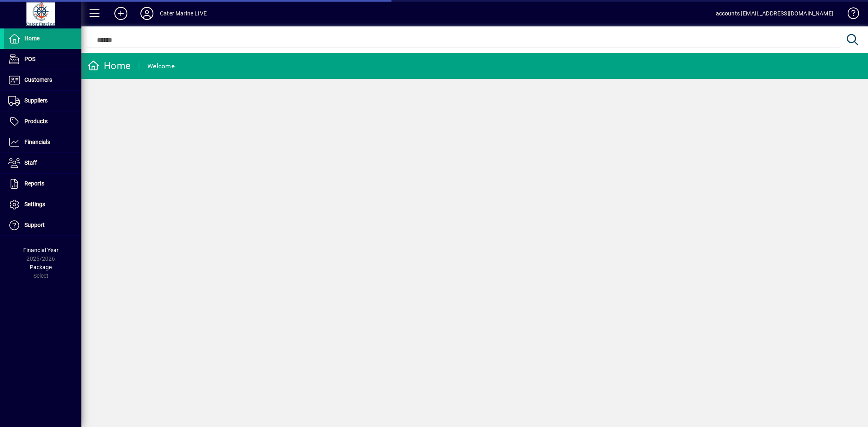 The image size is (868, 427). Describe the element at coordinates (43, 122) in the screenshot. I see `a: Products` at that location.